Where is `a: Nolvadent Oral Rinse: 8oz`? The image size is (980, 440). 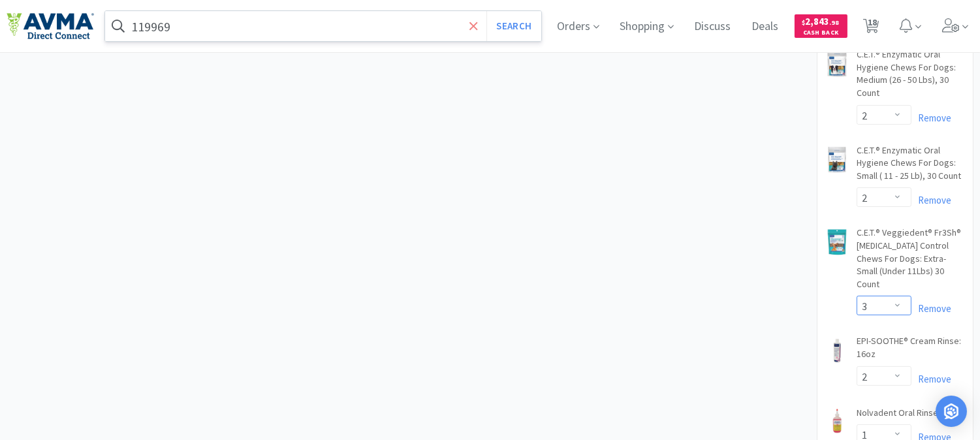
a: Nolvadent Oral Rinse: 8oz is located at coordinates (907, 416).